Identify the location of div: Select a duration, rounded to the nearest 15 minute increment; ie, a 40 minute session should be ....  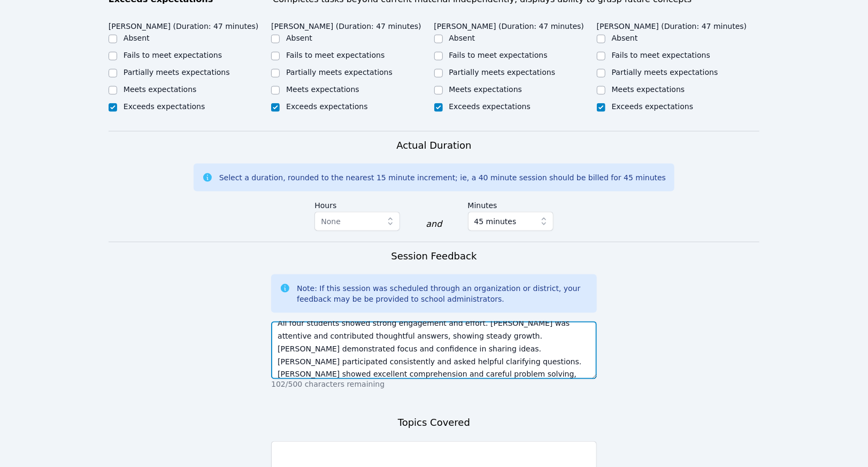
(442, 177).